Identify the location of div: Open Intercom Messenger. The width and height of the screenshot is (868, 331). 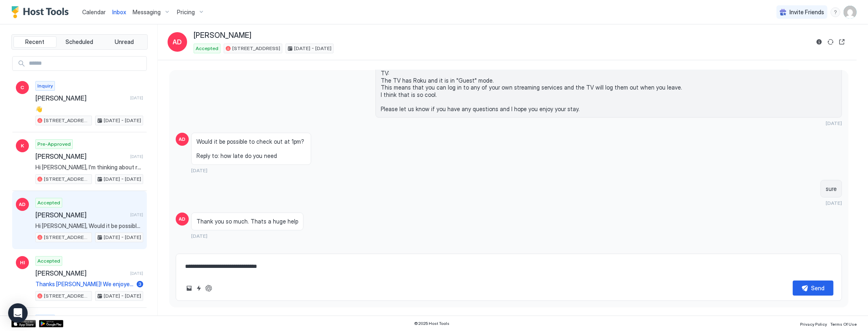
(18, 313).